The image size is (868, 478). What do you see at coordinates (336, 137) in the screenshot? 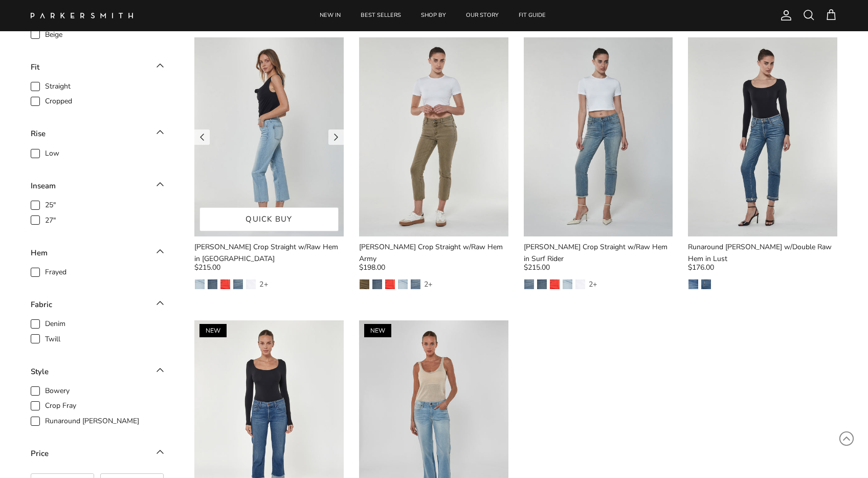
I see `a: Next` at bounding box center [336, 137].